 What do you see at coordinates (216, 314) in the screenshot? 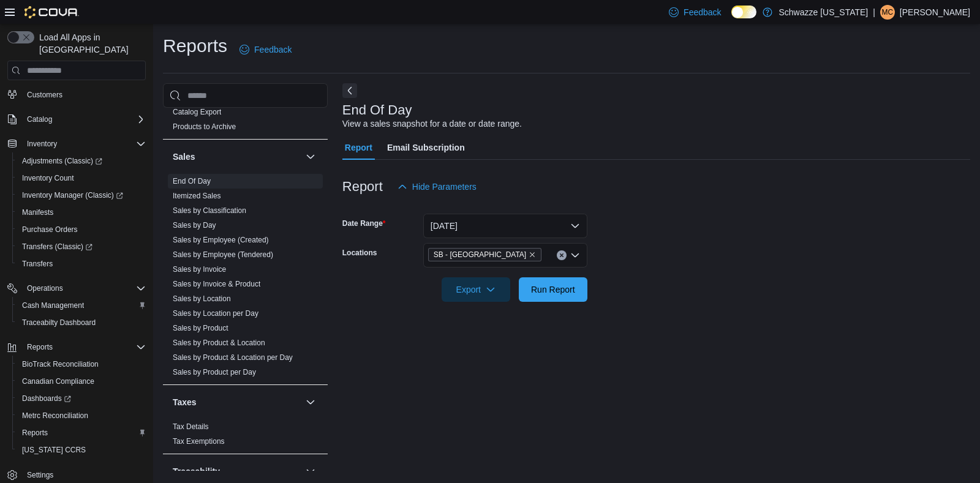
I see `a: Sales by Location per Day` at bounding box center [216, 314].